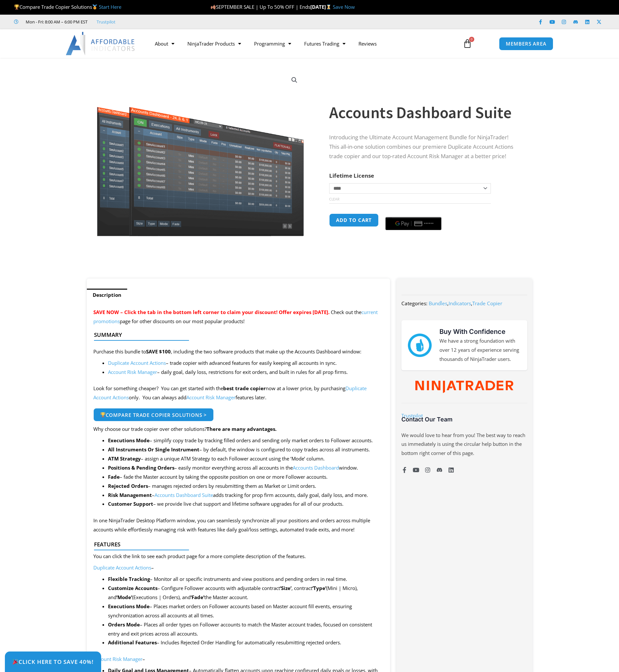 Image resolution: width=619 pixels, height=672 pixels. I want to click on strong: ‘F, so click(192, 597).